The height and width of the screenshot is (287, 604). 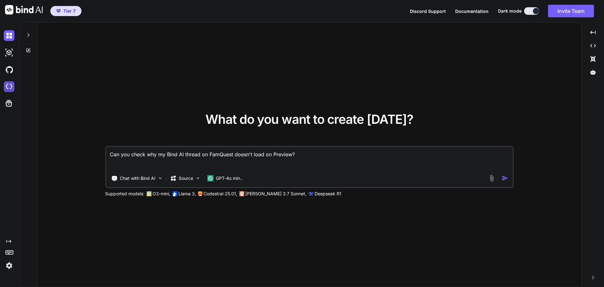 I want to click on button: Invite Team, so click(x=571, y=11).